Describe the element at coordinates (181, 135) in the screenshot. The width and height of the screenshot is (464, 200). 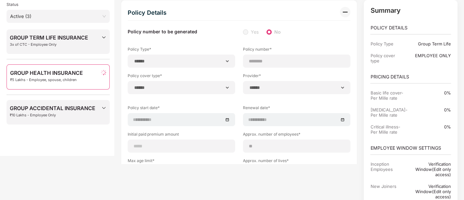
I see `label: Initial paid premium amount` at that location.